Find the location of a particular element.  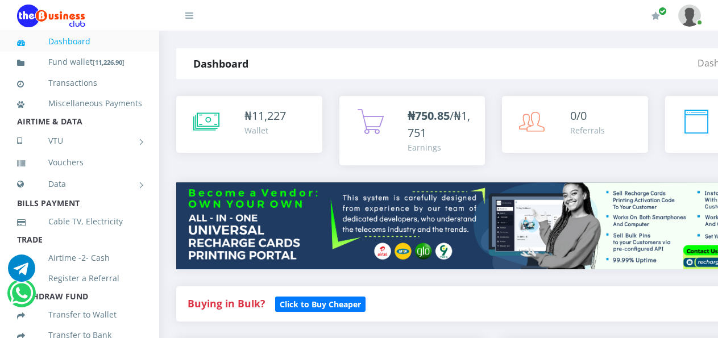

b: Click to Buy Cheaper is located at coordinates (320, 304).